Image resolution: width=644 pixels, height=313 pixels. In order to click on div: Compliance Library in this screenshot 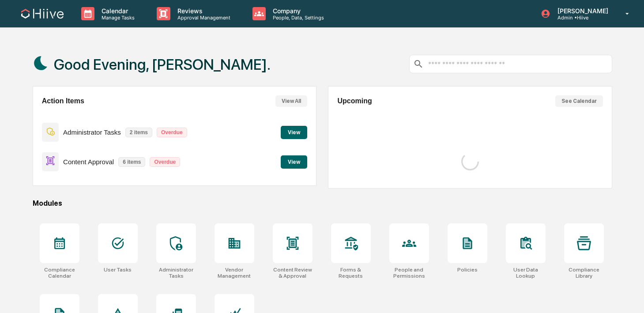, I will do `click(584, 273)`.